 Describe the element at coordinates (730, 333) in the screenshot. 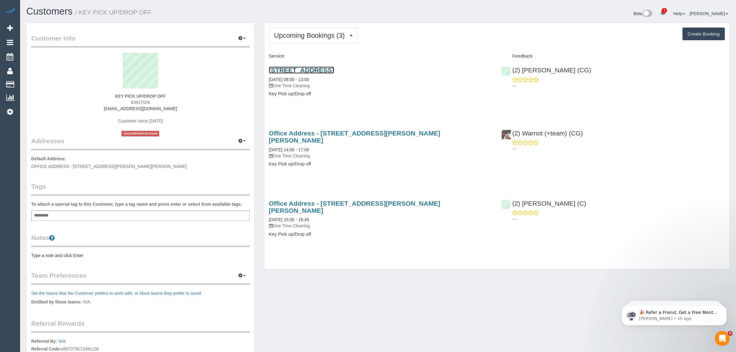

I see `span: 9` at that location.